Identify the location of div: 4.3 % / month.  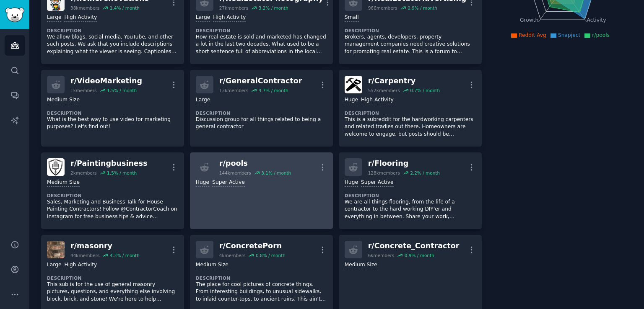
(125, 256).